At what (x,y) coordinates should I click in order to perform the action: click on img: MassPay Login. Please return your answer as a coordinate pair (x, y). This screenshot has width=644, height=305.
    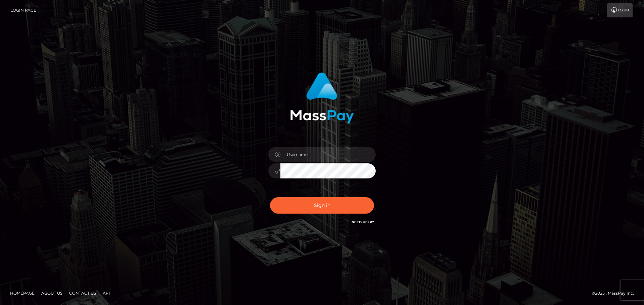
    Looking at the image, I should click on (322, 98).